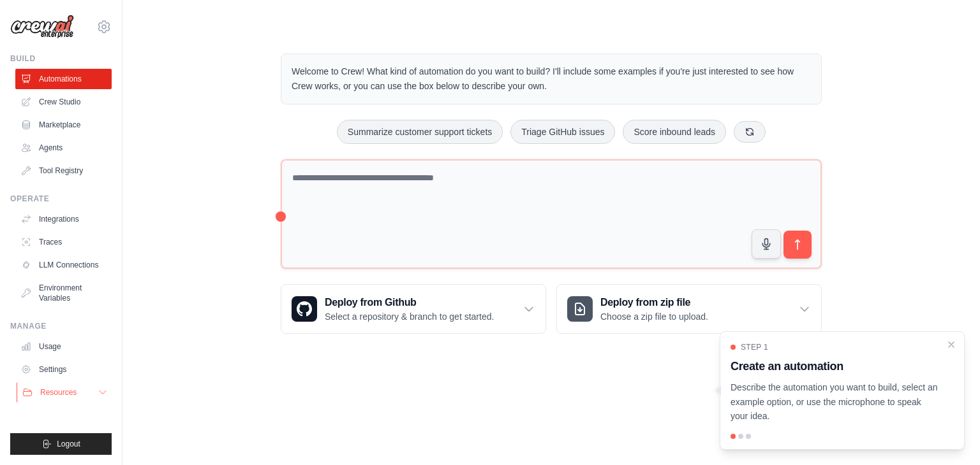  I want to click on a: Automations, so click(63, 79).